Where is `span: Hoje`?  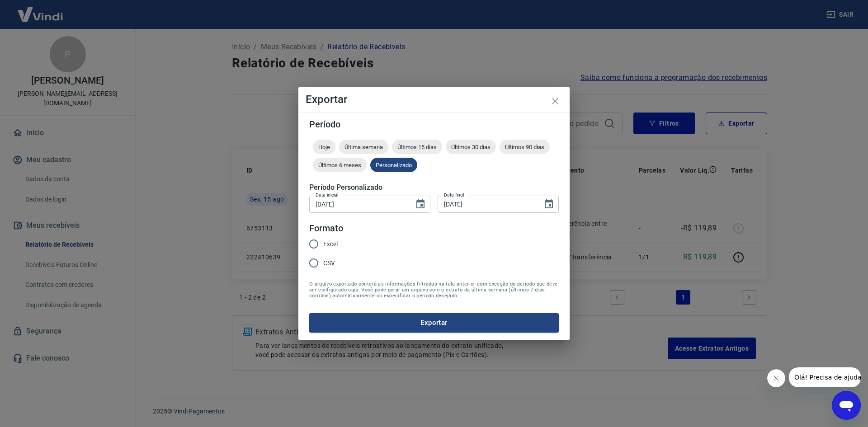
span: Hoje is located at coordinates (324, 147).